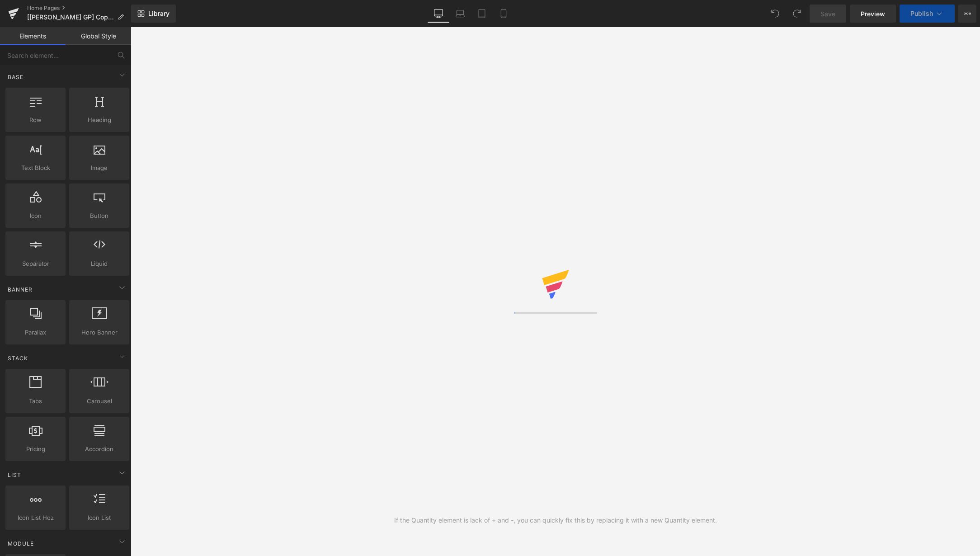  Describe the element at coordinates (99, 400) in the screenshot. I see `span: Carousel` at that location.